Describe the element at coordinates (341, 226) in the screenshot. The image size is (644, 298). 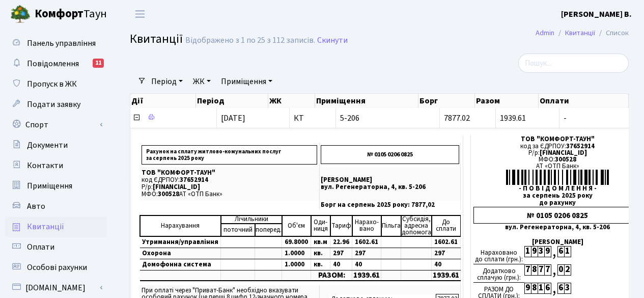
I see `td: Тариф` at that location.